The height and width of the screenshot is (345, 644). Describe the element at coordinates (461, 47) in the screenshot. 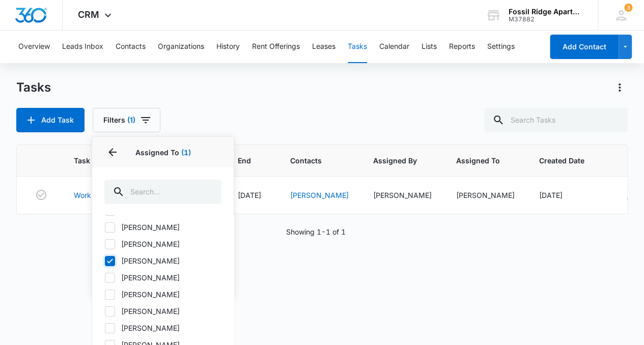

I see `button: Reports` at that location.